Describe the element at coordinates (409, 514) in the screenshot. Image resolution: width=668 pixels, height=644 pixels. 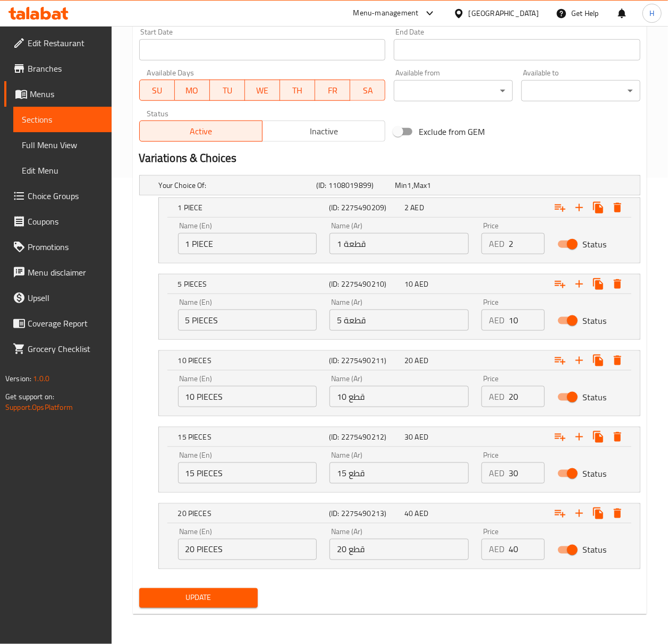
I see `span: 40` at that location.